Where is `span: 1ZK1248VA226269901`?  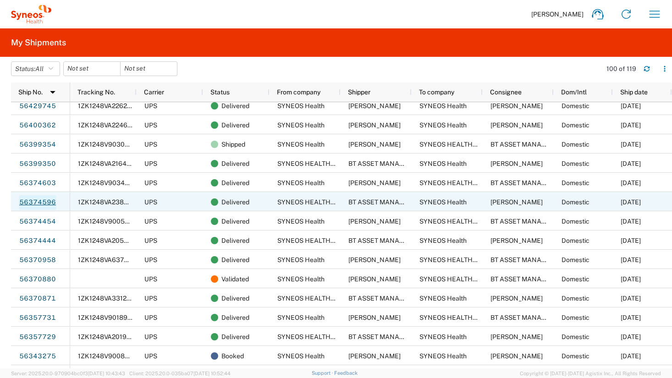
span: 1ZK1248VA226269901 is located at coordinates (112, 106).